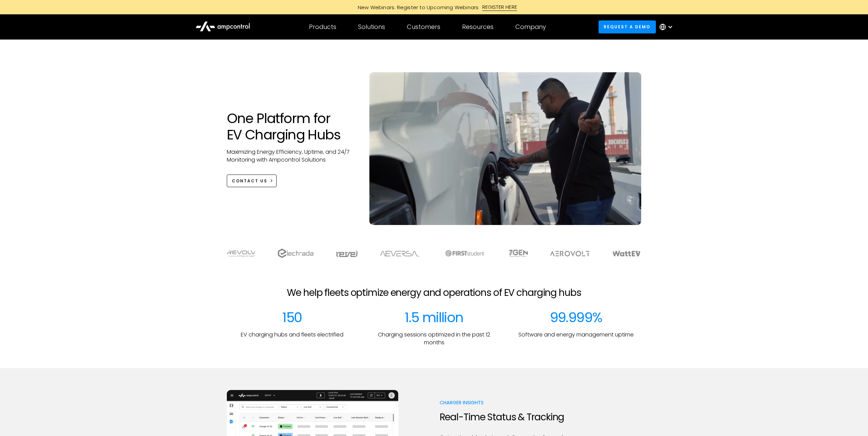 This screenshot has width=868, height=436. I want to click on div: Resources, so click(478, 27).